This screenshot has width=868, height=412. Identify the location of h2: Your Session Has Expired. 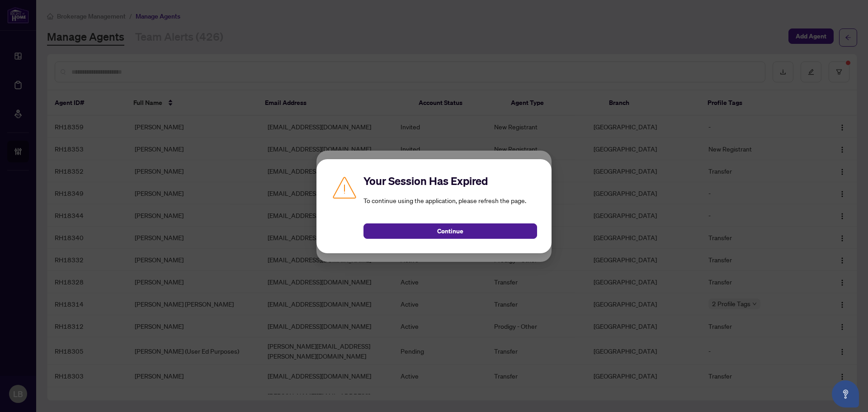
(450, 181).